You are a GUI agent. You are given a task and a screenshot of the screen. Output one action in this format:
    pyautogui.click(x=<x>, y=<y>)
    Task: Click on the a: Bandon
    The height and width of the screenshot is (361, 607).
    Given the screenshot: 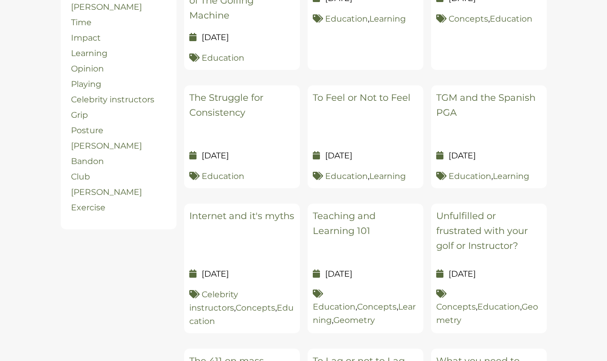 What is the action you would take?
    pyautogui.click(x=87, y=161)
    